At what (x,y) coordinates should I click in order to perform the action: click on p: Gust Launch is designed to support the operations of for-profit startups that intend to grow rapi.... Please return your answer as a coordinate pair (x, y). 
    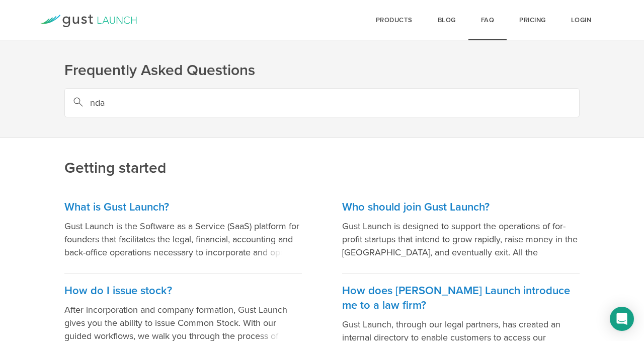
    Looking at the image, I should click on (461, 239).